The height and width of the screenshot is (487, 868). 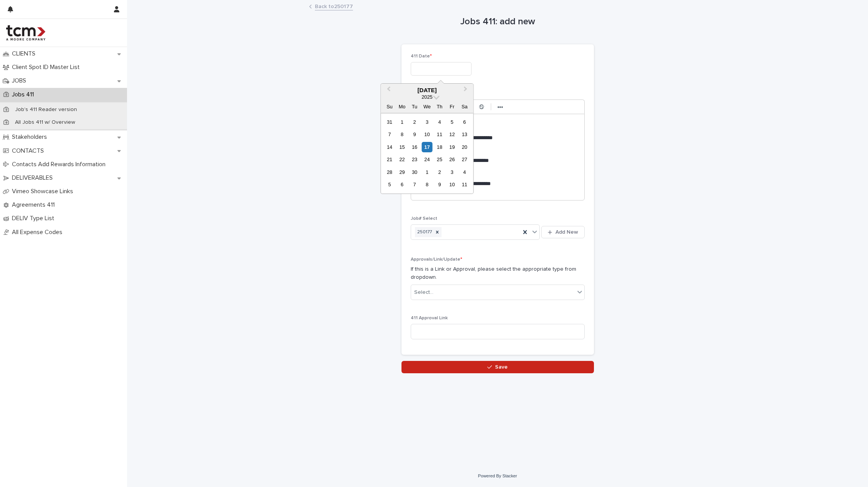 What do you see at coordinates (45, 122) in the screenshot?
I see `p: All Jobs 411 w/ Overview` at bounding box center [45, 122].